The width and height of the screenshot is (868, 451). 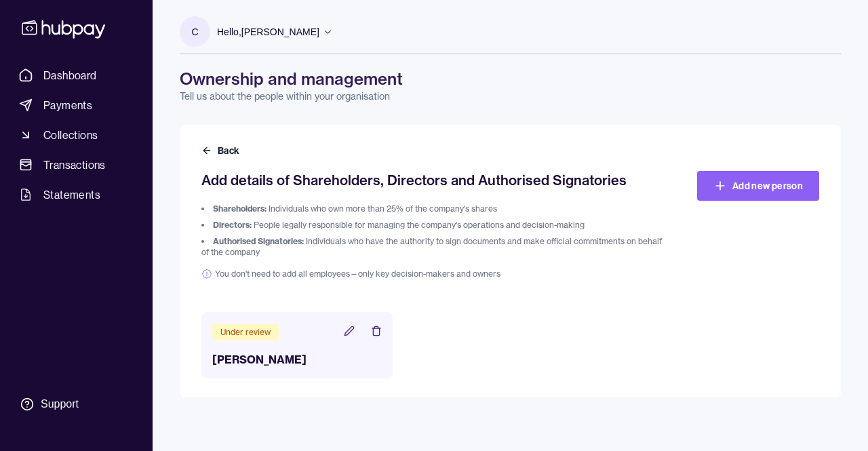 What do you see at coordinates (70, 75) in the screenshot?
I see `span: Dashboard` at bounding box center [70, 75].